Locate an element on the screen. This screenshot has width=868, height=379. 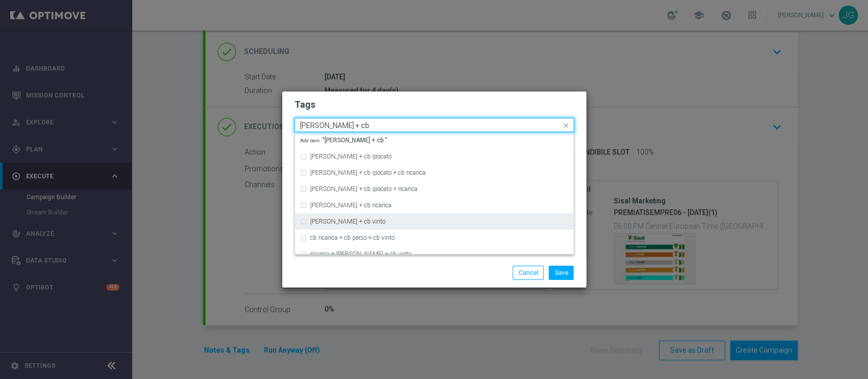
ng-select: top master, up-selling is located at coordinates (434, 125).